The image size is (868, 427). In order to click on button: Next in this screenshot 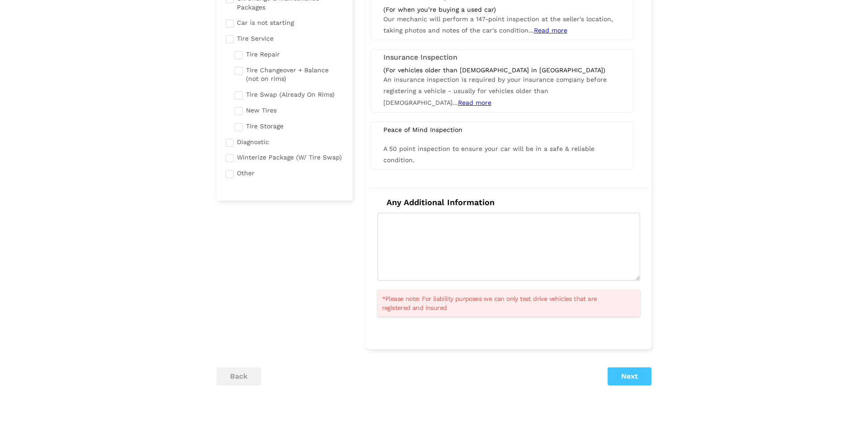, I will do `click(629, 376)`.